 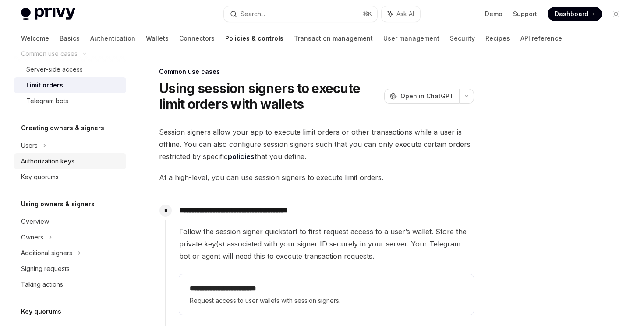 What do you see at coordinates (70, 85) in the screenshot?
I see `a: Limit orders` at bounding box center [70, 85].